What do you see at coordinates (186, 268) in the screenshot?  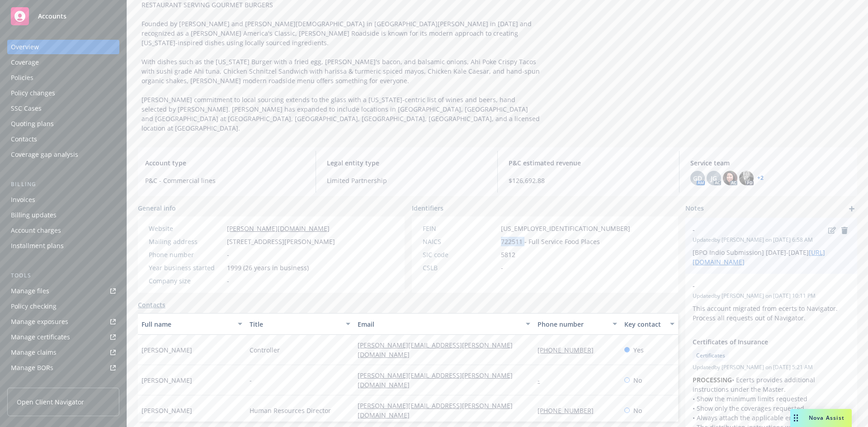 I see `div: Year business started` at bounding box center [186, 268].